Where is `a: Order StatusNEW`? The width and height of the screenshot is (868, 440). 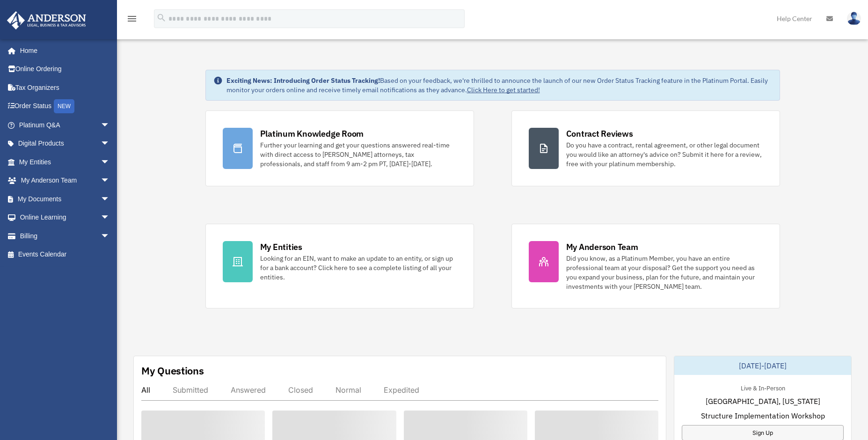
a: Order StatusNEW is located at coordinates (65, 106).